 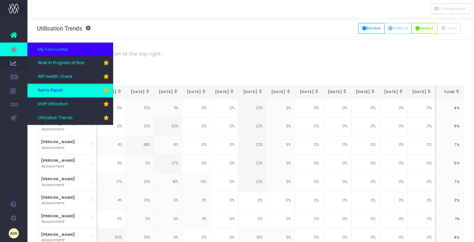 I want to click on td: 27%, so click(x=168, y=164).